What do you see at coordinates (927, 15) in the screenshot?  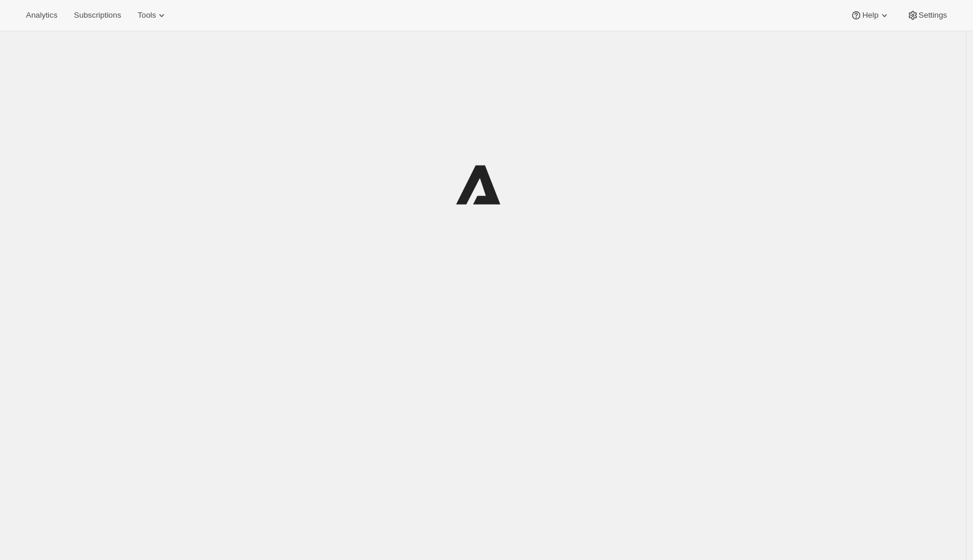 I see `button: Settings` at bounding box center [927, 15].